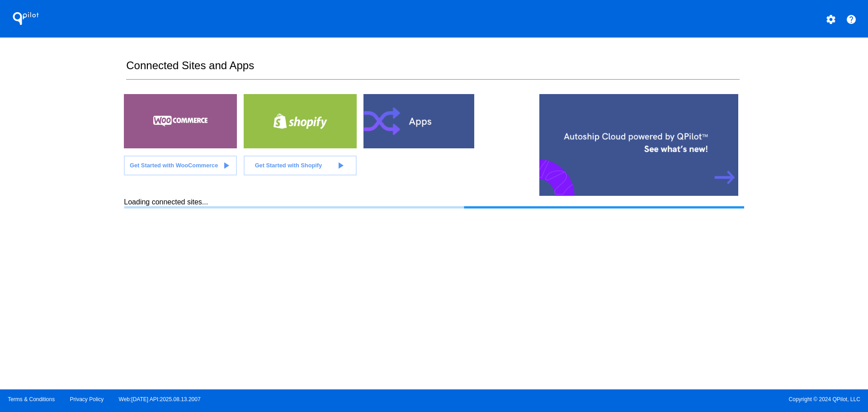 This screenshot has height=412, width=868. Describe the element at coordinates (300, 165) in the screenshot. I see `a: Get Started with Shopify` at that location.